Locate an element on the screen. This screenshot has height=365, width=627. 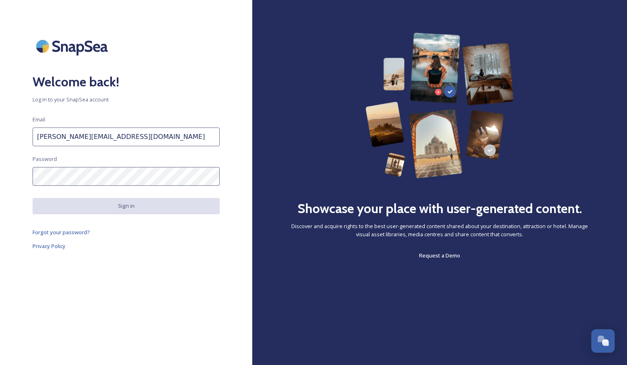
span: Password is located at coordinates (45, 159).